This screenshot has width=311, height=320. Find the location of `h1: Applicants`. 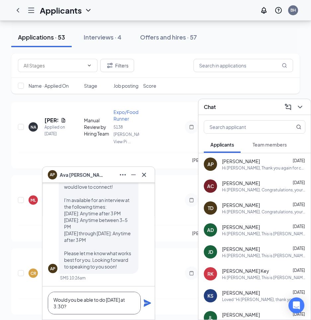

h1: Applicants is located at coordinates (61, 10).